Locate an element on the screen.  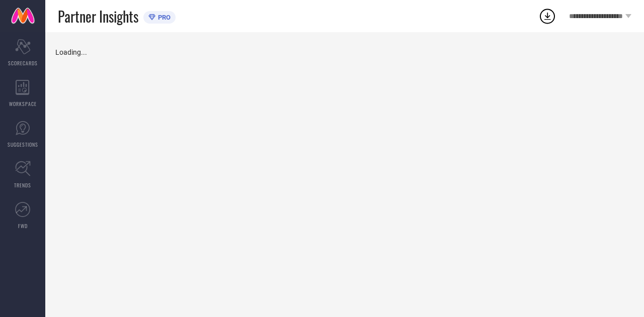
span: Loading... is located at coordinates (71, 52).